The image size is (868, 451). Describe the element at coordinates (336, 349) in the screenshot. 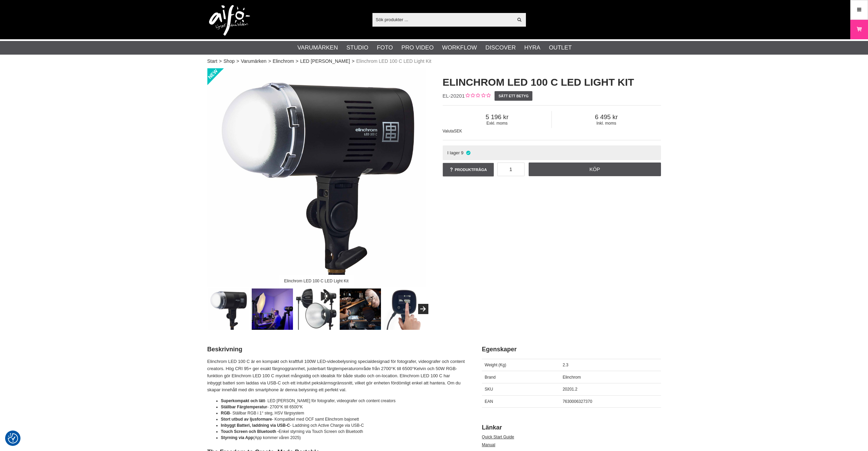

I see `h2: Beskrivning` at that location.